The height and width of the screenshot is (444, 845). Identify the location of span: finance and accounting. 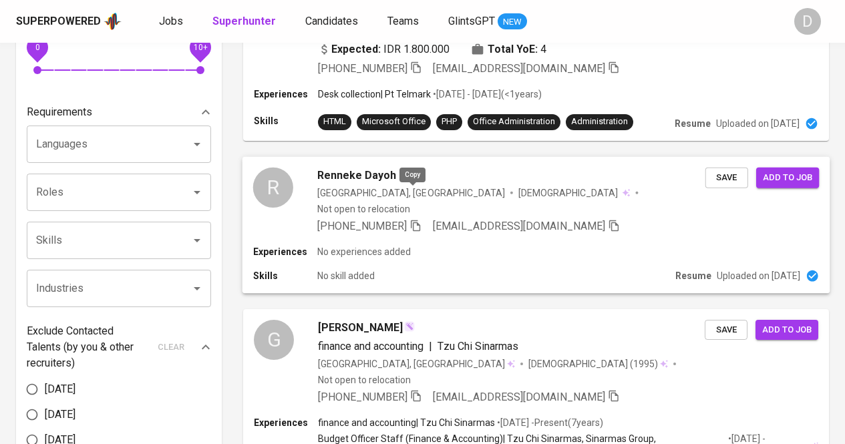
(371, 346).